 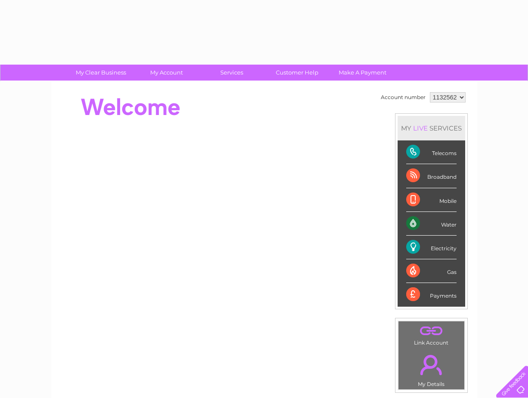 What do you see at coordinates (431, 200) in the screenshot?
I see `div: Mobile` at bounding box center [431, 200].